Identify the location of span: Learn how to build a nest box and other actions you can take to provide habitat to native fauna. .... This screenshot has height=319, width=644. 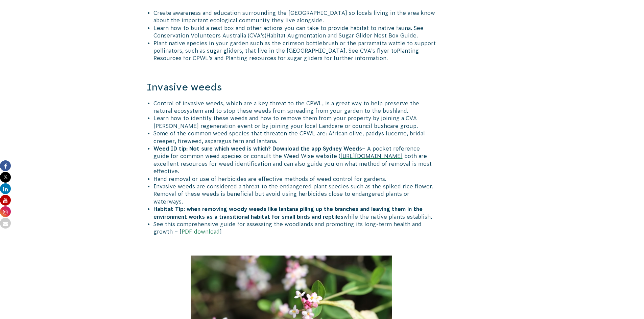
(288, 32).